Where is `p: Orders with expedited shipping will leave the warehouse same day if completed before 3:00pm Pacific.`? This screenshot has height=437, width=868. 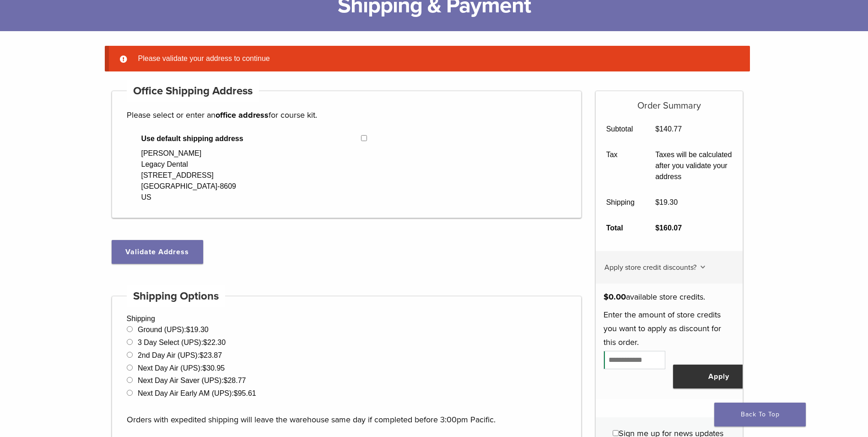
p: Orders with expedited shipping will leave the warehouse same day if completed before 3:00pm Pacific. is located at coordinates (347, 413).